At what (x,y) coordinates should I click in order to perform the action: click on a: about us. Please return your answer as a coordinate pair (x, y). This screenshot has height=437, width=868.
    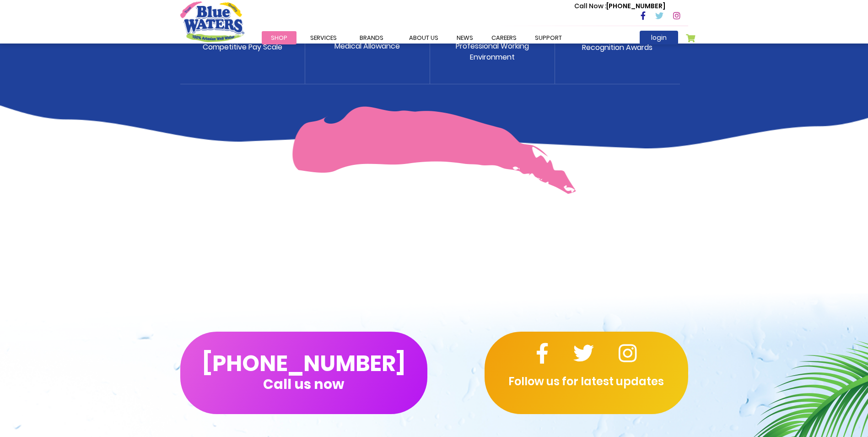
    Looking at the image, I should click on (423, 38).